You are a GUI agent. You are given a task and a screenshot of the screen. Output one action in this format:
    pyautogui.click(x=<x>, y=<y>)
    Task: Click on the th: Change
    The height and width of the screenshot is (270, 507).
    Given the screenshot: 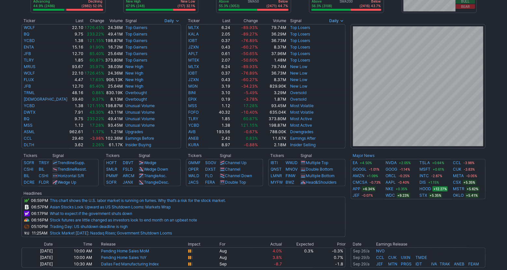 What is the action you would take?
    pyautogui.click(x=244, y=21)
    